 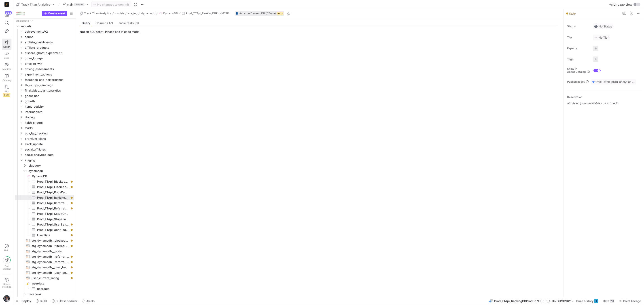 I want to click on span: Stale, so click(x=572, y=13).